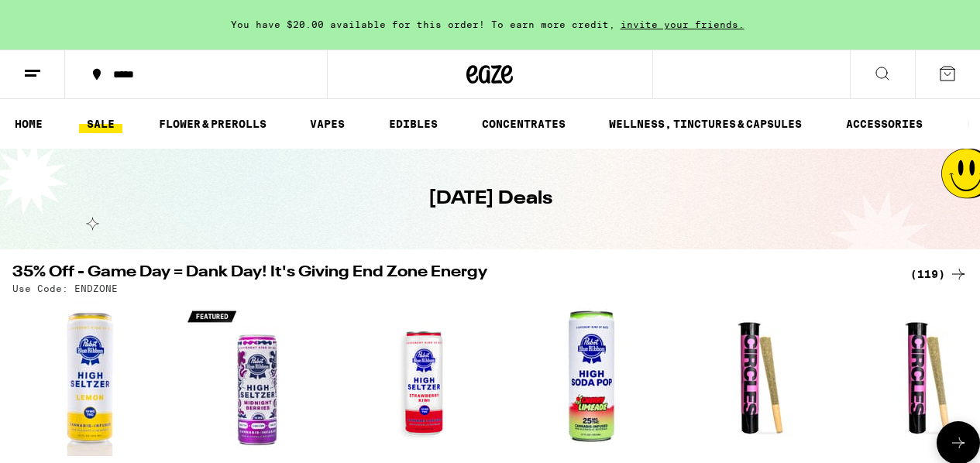 The image size is (980, 463). Describe the element at coordinates (524, 124) in the screenshot. I see `a: CONCENTRATES` at that location.